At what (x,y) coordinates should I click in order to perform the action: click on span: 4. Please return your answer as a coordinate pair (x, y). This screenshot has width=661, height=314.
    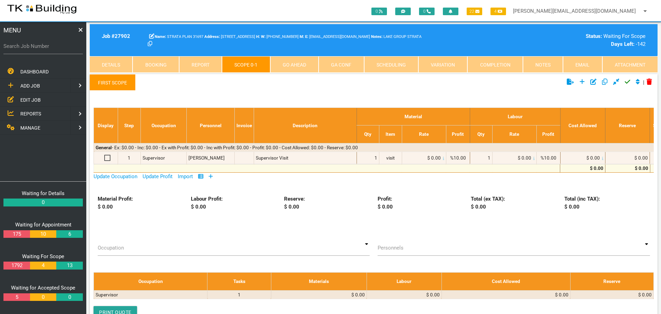
    Looking at the image, I should click on (498, 11).